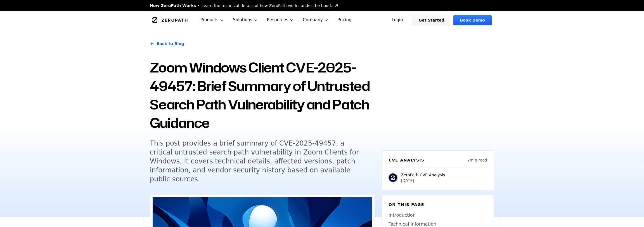 The image size is (644, 227). What do you see at coordinates (257, 162) in the screenshot?
I see `h5: This post provides a brief summary of CVE-2025-49457, a critical untrusted search path vulnerabil...` at bounding box center [257, 162].